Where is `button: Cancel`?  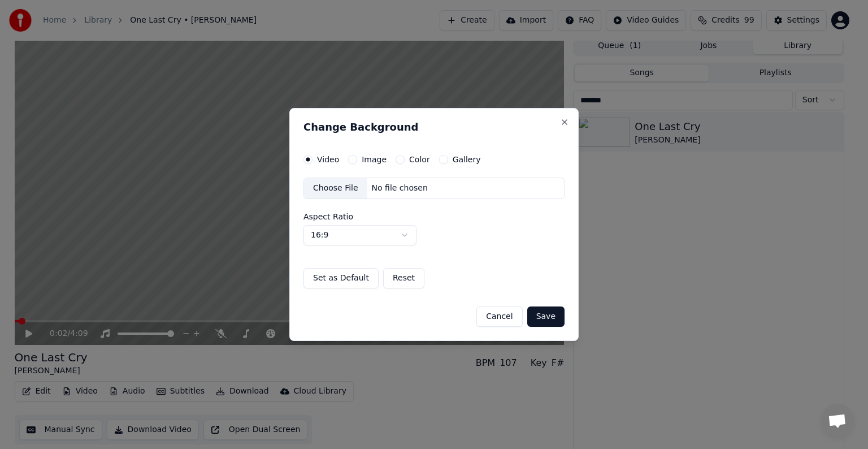
button: Cancel is located at coordinates (499, 317).